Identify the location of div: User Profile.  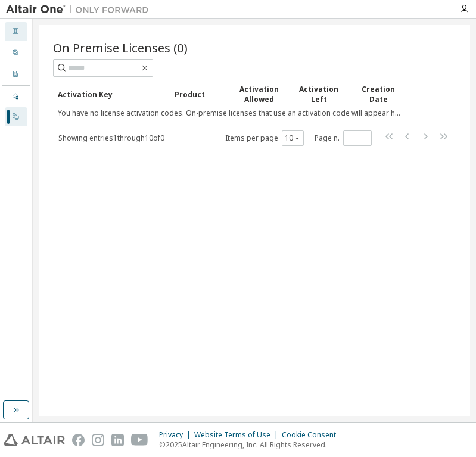
(16, 53).